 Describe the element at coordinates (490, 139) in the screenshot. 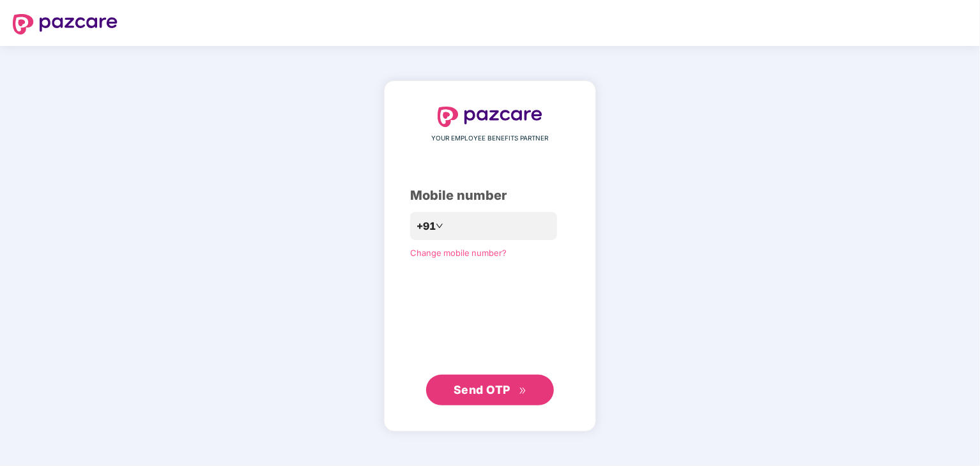

I see `span: YOUR EMPLOYEE BENEFITS PARTNER` at that location.